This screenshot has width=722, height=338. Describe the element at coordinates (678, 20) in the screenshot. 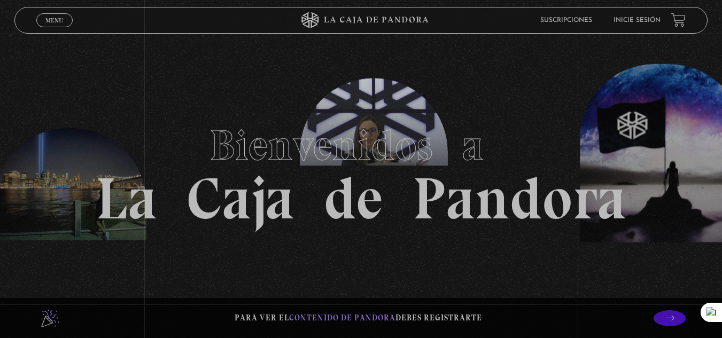

I see `a: View your shopping cart` at that location.